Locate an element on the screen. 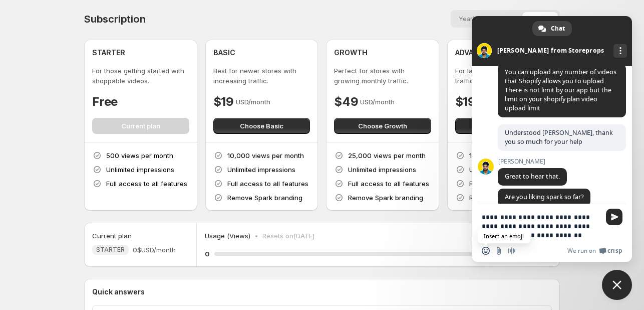 The height and width of the screenshot is (310, 644). h4: STARTER is located at coordinates (108, 53).